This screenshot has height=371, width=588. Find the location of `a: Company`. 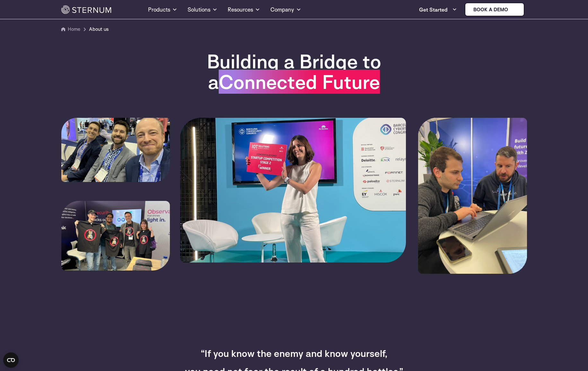

a: Company is located at coordinates (286, 10).